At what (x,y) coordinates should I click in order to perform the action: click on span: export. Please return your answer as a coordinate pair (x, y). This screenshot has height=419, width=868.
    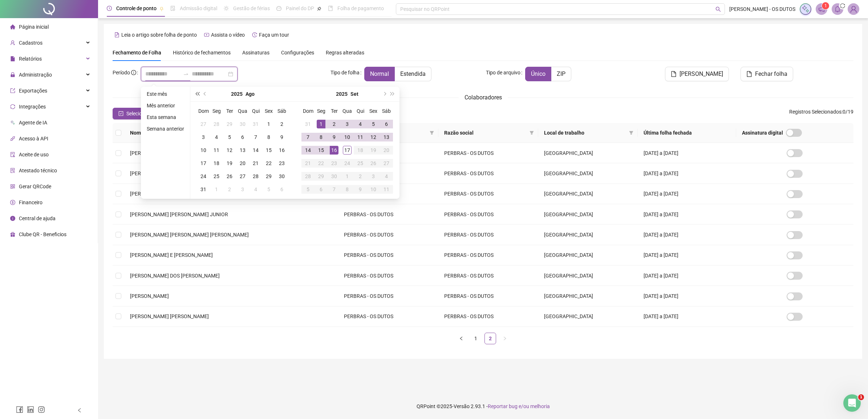
    Looking at the image, I should click on (13, 91).